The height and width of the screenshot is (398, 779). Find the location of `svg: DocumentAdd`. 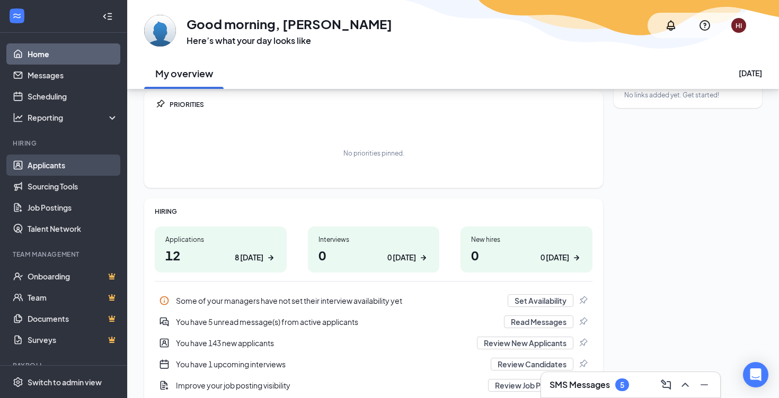

svg: DocumentAdd is located at coordinates (164, 386).